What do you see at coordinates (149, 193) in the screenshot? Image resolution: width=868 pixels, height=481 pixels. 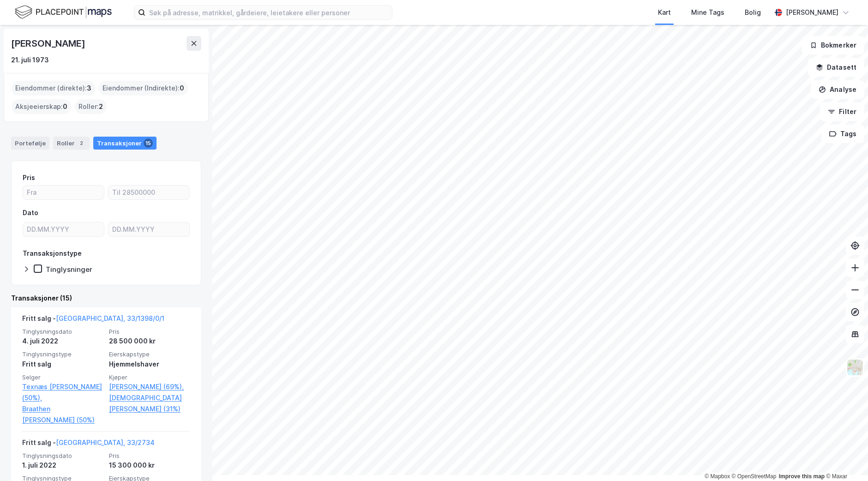 I see `input: Til 28500000` at bounding box center [149, 193].